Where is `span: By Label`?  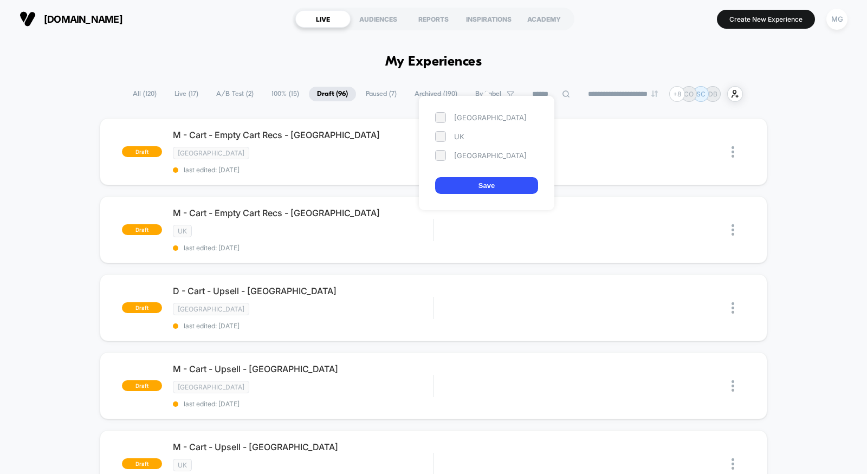
span: By Label is located at coordinates (488, 94).